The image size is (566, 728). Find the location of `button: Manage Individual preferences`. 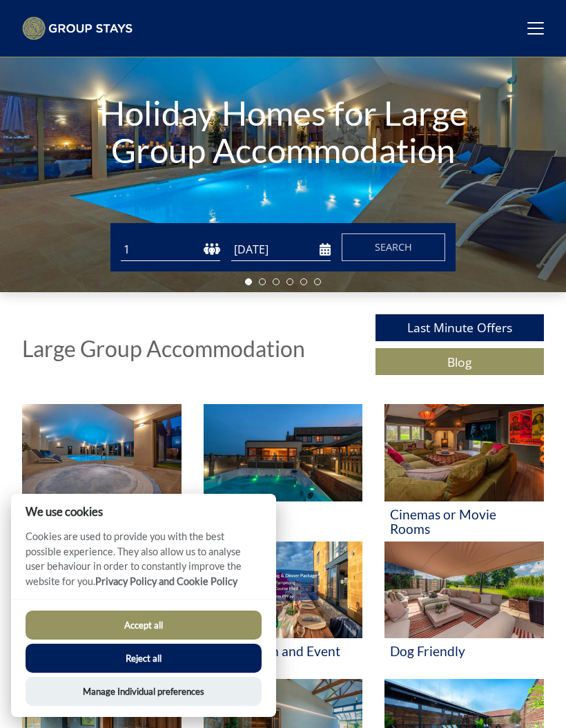

button: Manage Individual preferences is located at coordinates (144, 692).